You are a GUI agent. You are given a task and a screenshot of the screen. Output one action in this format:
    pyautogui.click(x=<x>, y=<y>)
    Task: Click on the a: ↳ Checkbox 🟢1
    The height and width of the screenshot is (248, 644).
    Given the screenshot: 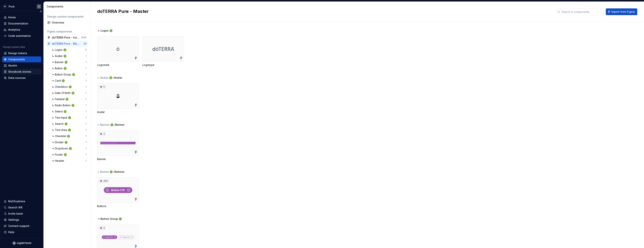 What is the action you would take?
    pyautogui.click(x=69, y=87)
    